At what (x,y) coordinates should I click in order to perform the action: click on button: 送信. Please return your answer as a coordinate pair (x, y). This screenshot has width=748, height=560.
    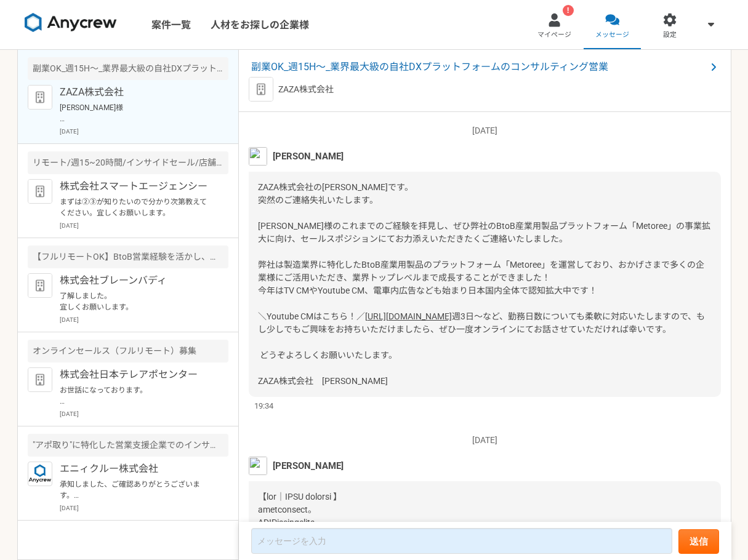
    Looking at the image, I should click on (699, 542).